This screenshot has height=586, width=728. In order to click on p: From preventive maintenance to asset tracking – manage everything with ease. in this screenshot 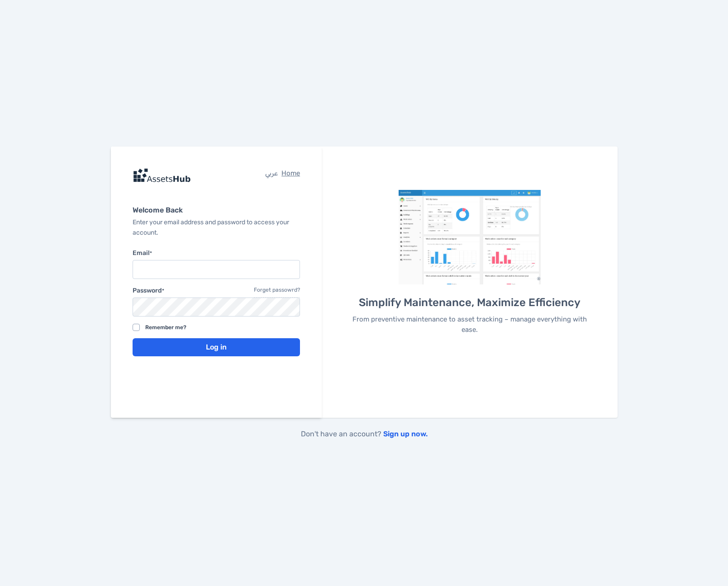, I will do `click(470, 325)`.